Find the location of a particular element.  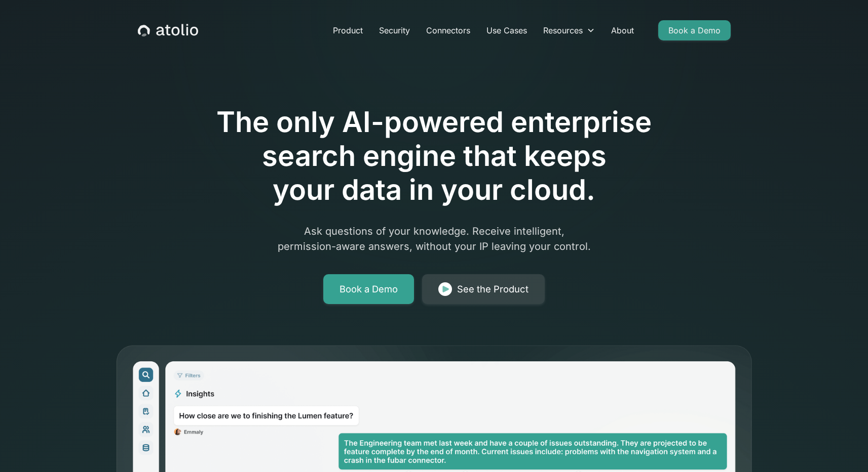

div: See the Product is located at coordinates (492, 289).